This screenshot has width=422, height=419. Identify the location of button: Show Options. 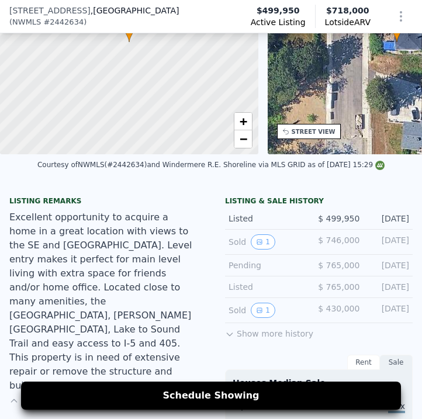
(401, 16).